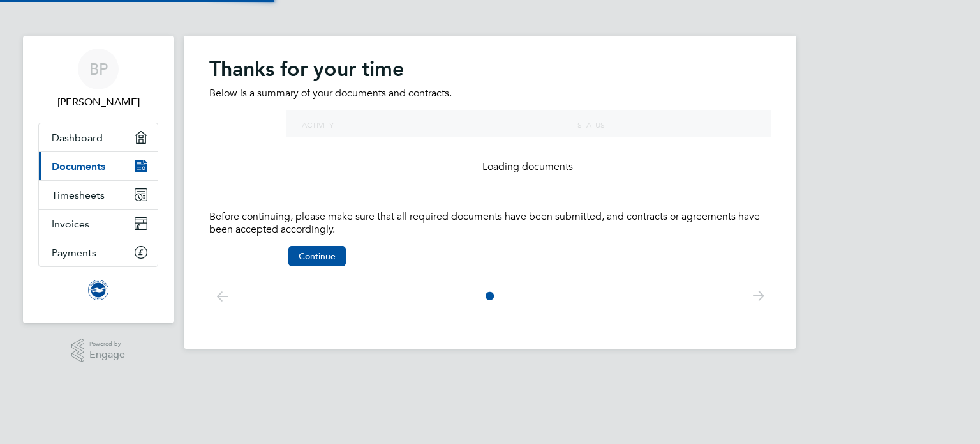  Describe the element at coordinates (99, 252) in the screenshot. I see `a: Payments` at that location.